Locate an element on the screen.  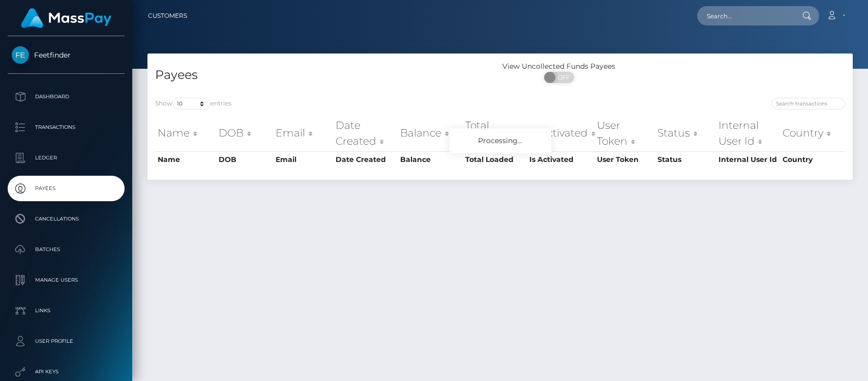
p: Manage Users is located at coordinates (66, 280).